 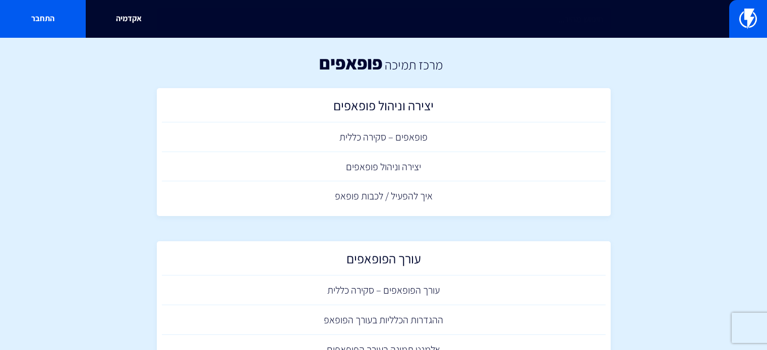 I want to click on h1: פופאפים, so click(x=350, y=63).